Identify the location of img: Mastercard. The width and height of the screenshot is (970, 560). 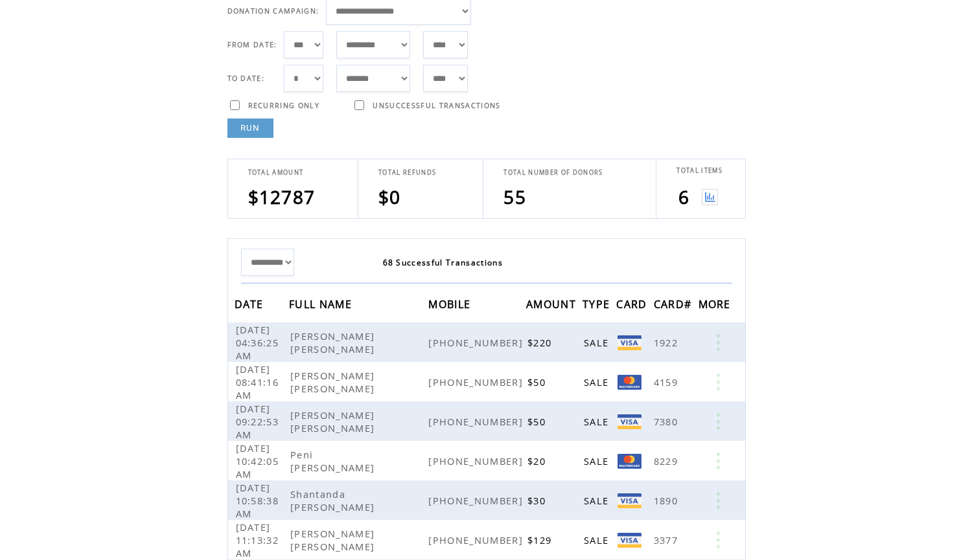
(629, 461).